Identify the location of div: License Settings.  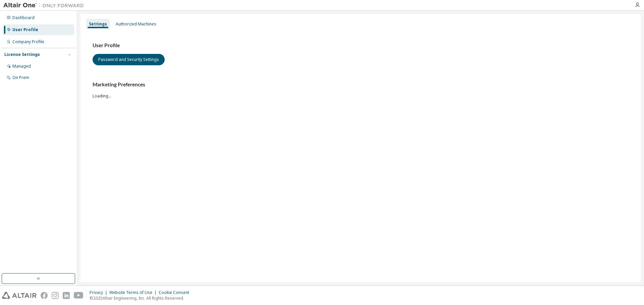
(22, 55).